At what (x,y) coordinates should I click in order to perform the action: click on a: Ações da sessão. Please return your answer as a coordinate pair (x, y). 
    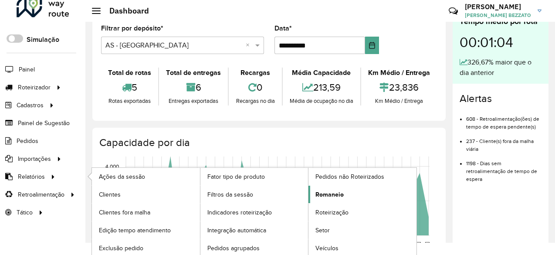
    Looking at the image, I should click on (146, 177).